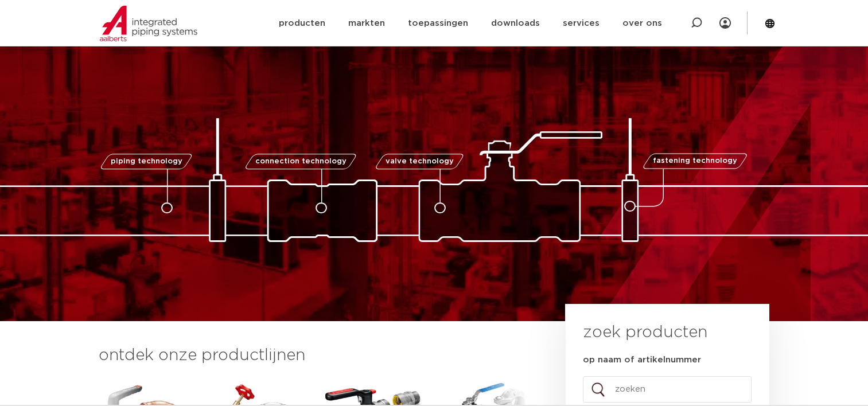 The width and height of the screenshot is (868, 406). Describe the element at coordinates (366, 23) in the screenshot. I see `a: markten` at that location.